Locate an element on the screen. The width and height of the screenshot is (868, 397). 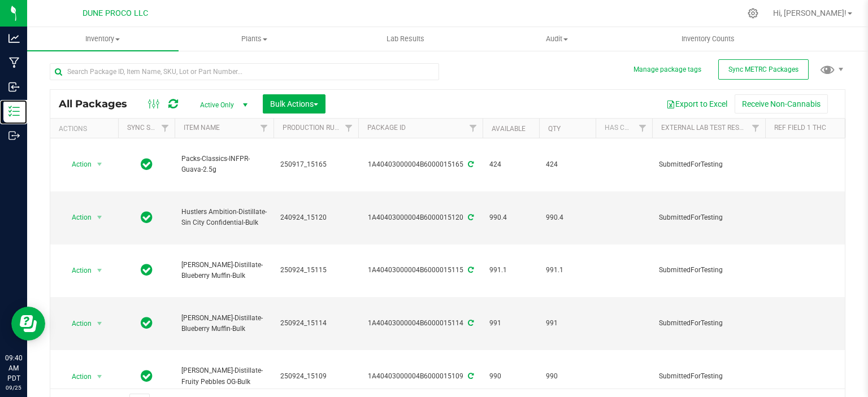
span: Bulk Actions is located at coordinates (294, 104).